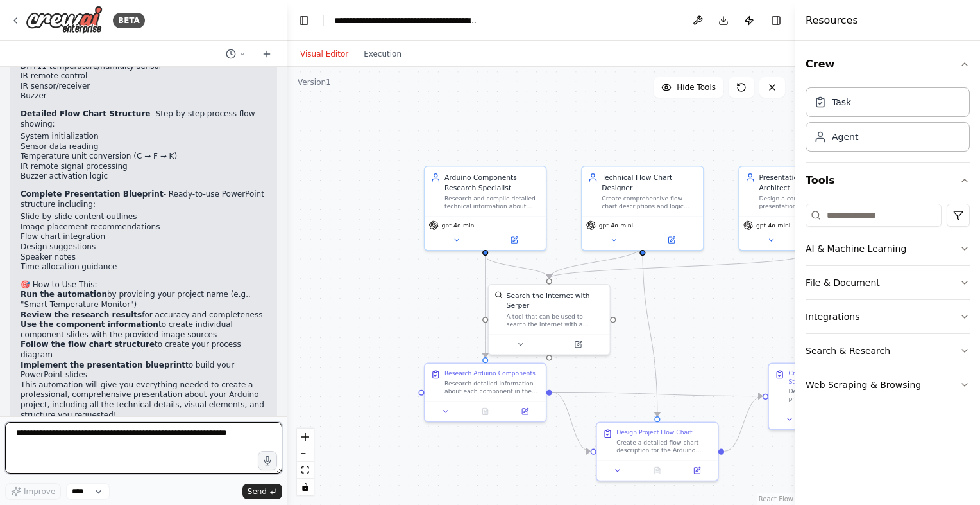  What do you see at coordinates (305, 487) in the screenshot?
I see `button: toggle interactivity` at bounding box center [305, 487].